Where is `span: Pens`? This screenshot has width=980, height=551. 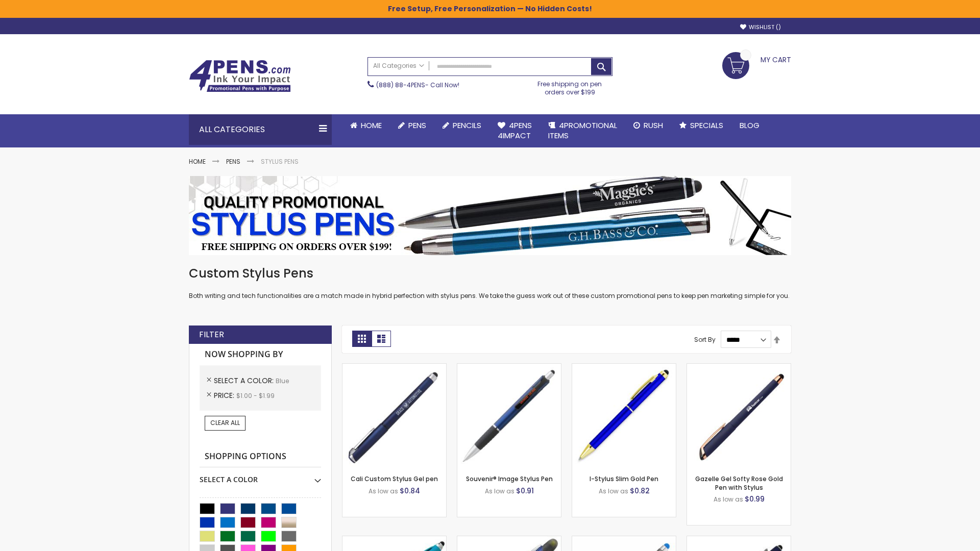
span: Pens is located at coordinates (417, 125).